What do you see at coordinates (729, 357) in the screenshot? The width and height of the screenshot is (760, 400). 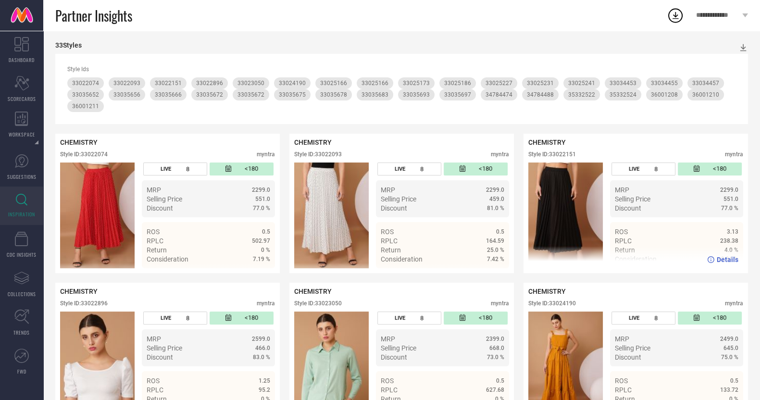 I see `span: 75.0 %` at bounding box center [729, 357].